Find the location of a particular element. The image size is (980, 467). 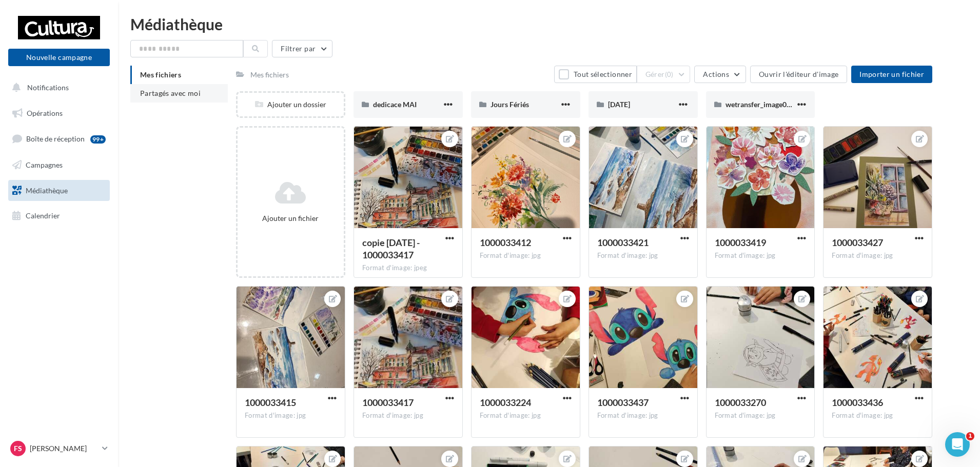

span: Opérations is located at coordinates (45, 113).